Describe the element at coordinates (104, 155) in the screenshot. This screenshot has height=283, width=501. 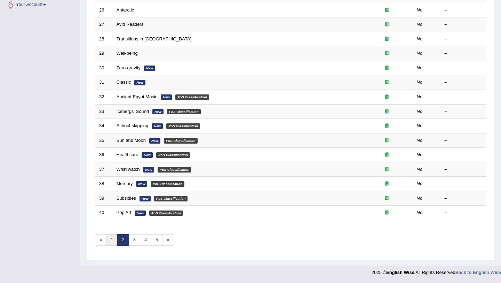
I see `td: 36` at that location.